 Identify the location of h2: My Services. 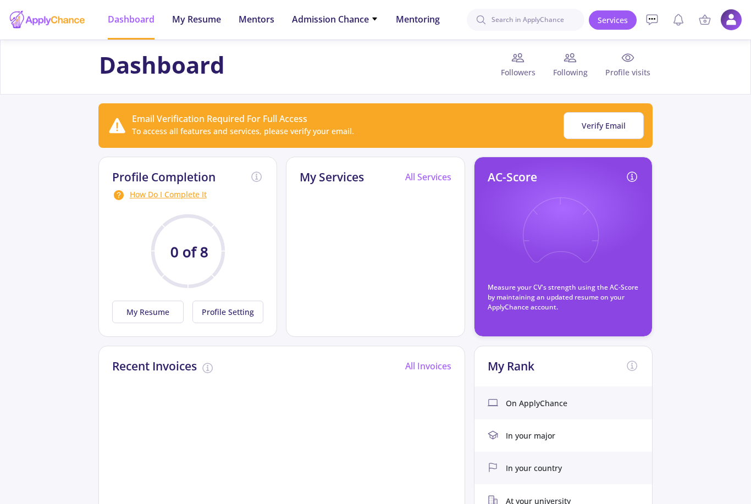
(331, 177).